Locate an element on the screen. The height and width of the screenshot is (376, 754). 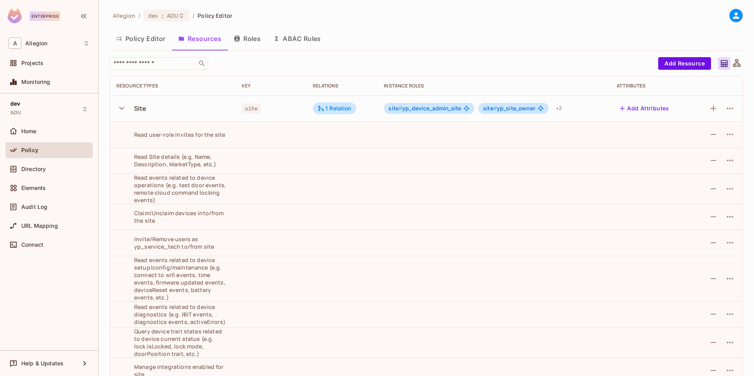
span: the active workspace is located at coordinates (124, 15).